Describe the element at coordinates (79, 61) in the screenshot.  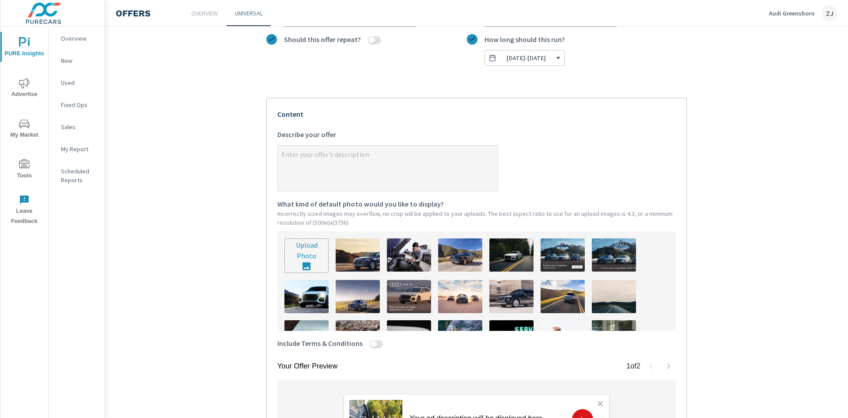
I see `p: New` at that location.